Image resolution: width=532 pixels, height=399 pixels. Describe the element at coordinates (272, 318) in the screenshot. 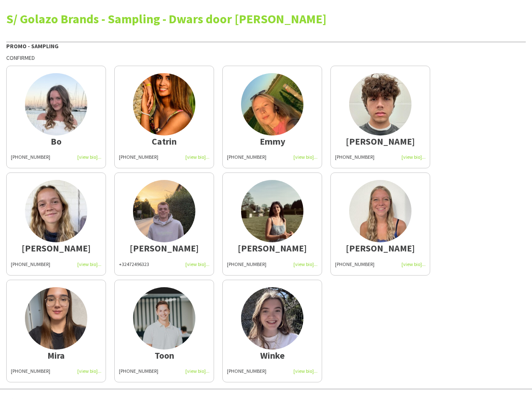

I see `img: thumb-67efc9ad41b8f.jpeg` at that location.